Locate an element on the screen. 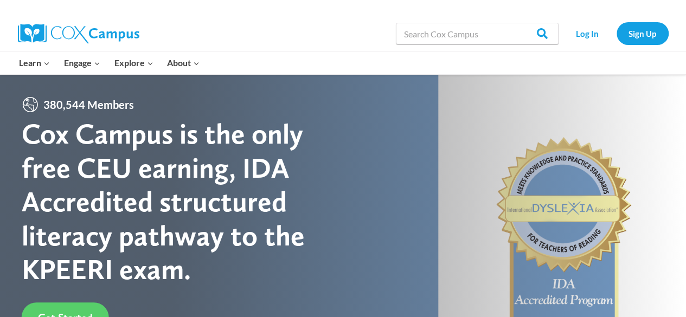 The image size is (686, 317). div: Cox Campus is the only free CEU earning, IDA Accredited structured literacy pathway to the KPEERI... is located at coordinates (182, 202).